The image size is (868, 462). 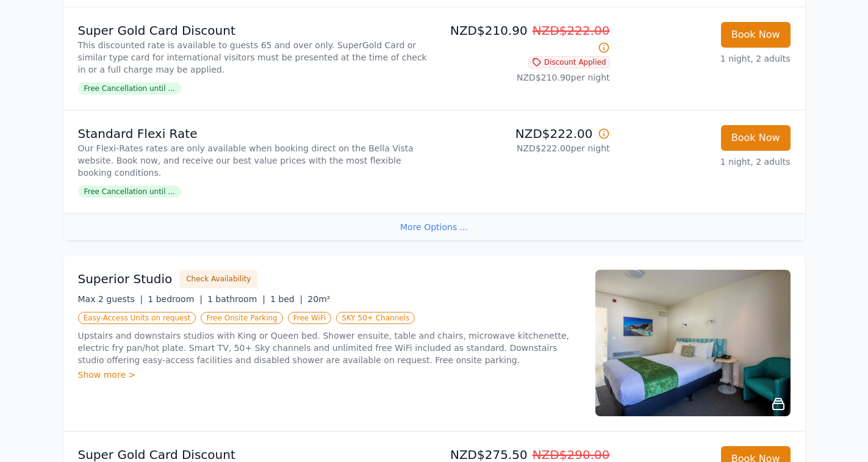 I want to click on div: More Options ..., so click(x=434, y=227).